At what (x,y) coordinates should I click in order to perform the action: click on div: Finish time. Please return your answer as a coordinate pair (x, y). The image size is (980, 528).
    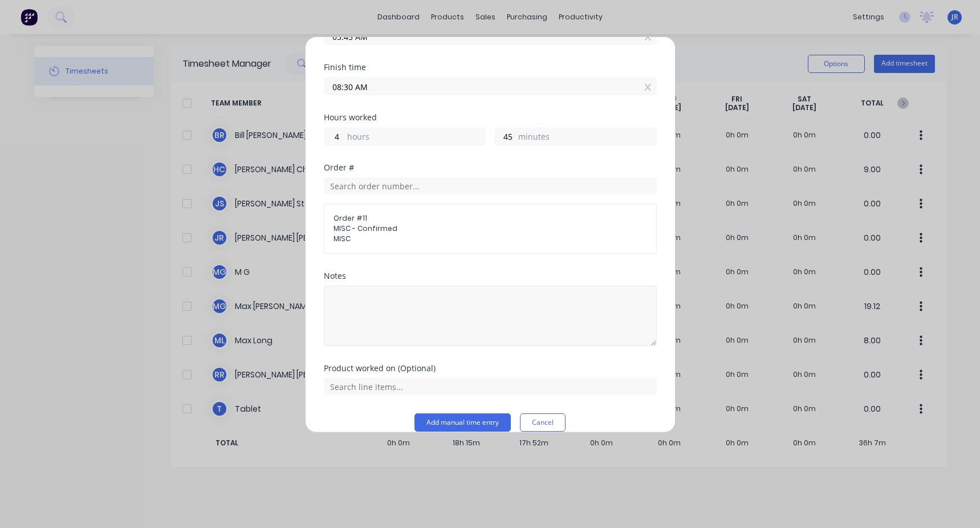
    Looking at the image, I should click on (490, 68).